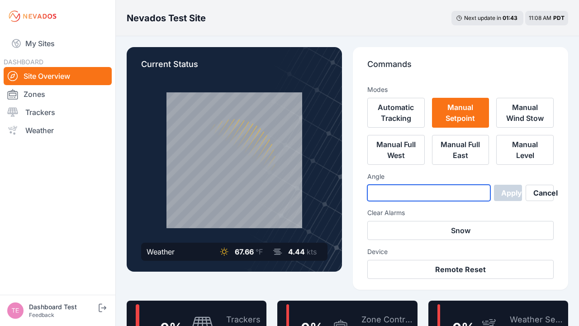  What do you see at coordinates (460, 150) in the screenshot?
I see `button: Manual Full East` at bounding box center [460, 150].